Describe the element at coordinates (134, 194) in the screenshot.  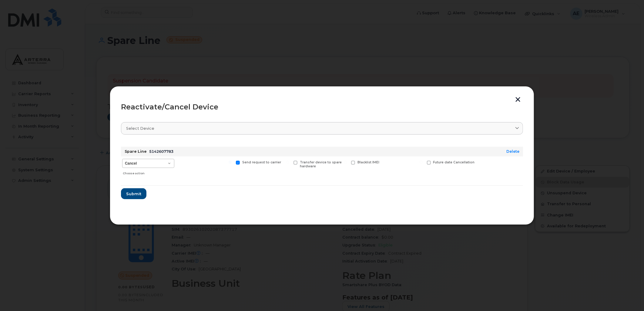
I see `span: Submit` at that location.